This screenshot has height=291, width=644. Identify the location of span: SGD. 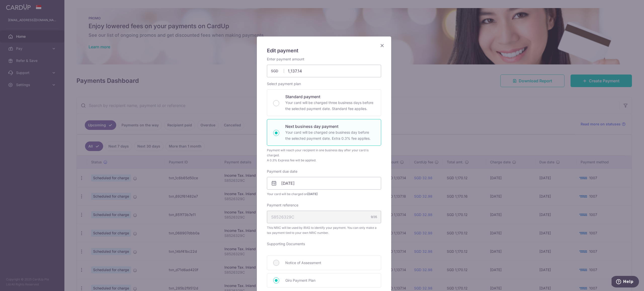
(278, 71).